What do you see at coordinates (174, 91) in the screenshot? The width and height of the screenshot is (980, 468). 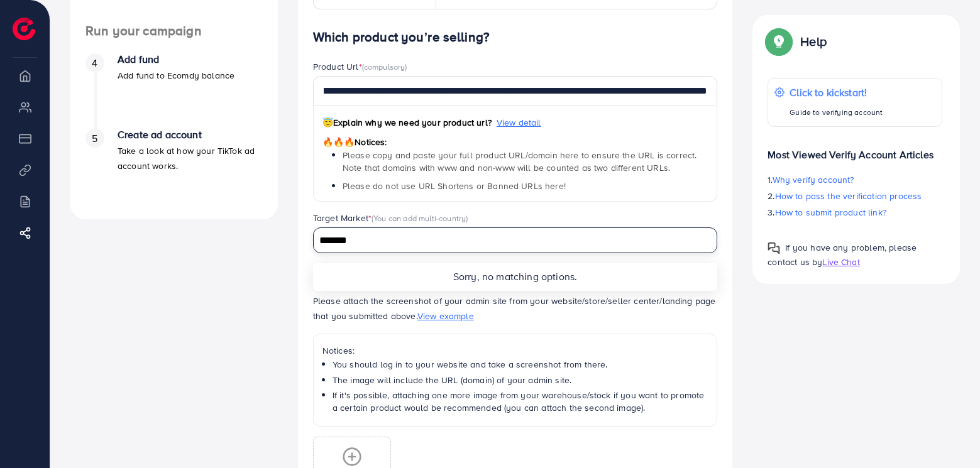 I see `li: Add fund` at bounding box center [174, 91].